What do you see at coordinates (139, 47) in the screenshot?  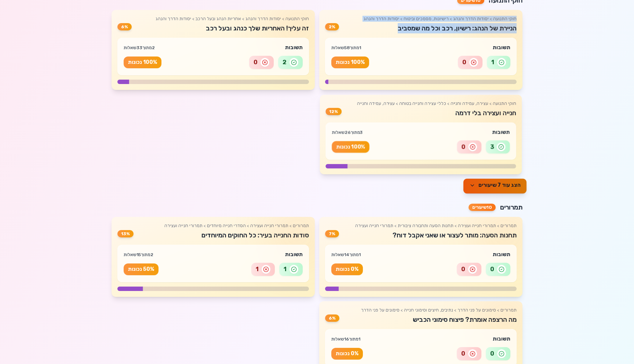 I see `span: 2 מתוך 33 שאלות` at bounding box center [139, 47].